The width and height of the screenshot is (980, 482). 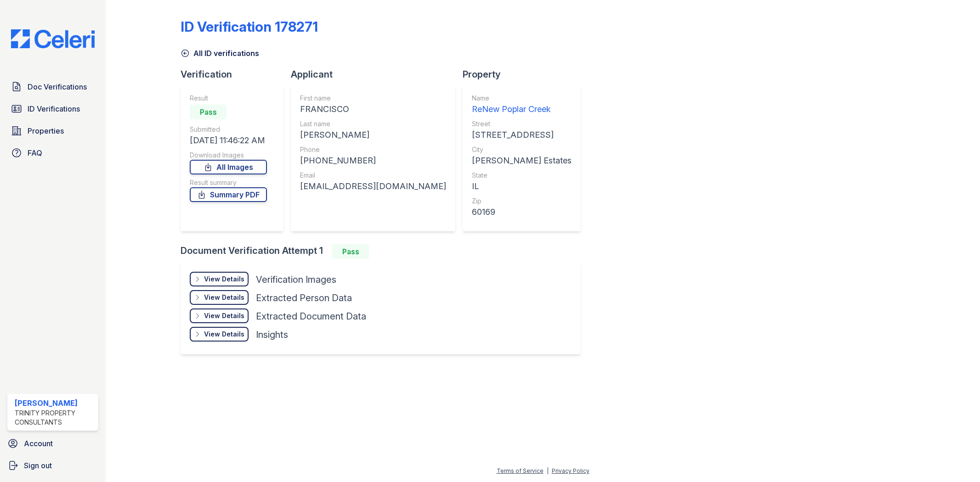 I want to click on a: All Images, so click(x=229, y=167).